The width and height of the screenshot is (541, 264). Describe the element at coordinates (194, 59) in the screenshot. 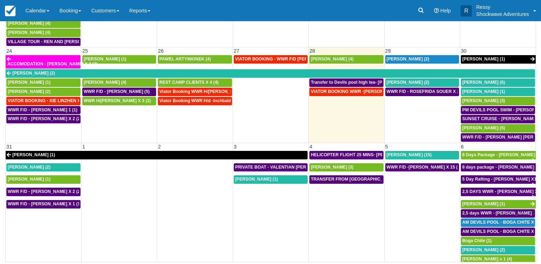

I see `a: PAWEL ARTYMIONEK (4)` at that location.